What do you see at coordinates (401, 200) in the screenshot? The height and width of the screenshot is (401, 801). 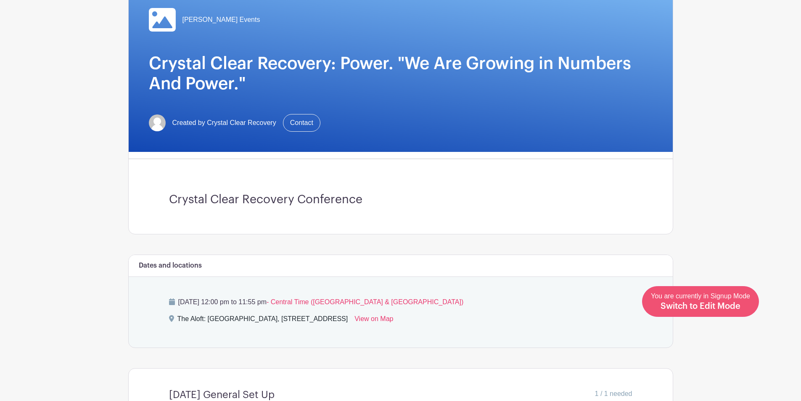 I see `h3: Crystal Clear Recovery Conference` at bounding box center [401, 200].